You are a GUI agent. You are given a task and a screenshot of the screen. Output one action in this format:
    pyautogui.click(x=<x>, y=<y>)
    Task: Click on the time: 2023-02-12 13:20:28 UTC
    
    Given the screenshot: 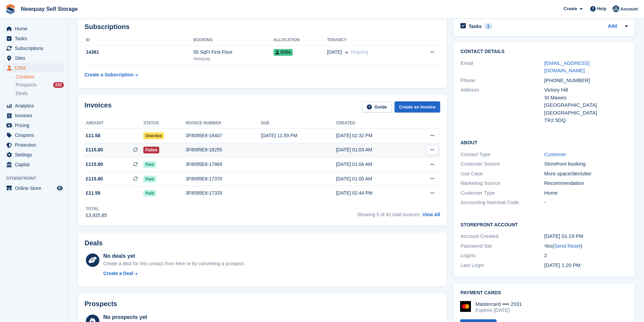 What is the action you would take?
    pyautogui.click(x=562, y=265)
    